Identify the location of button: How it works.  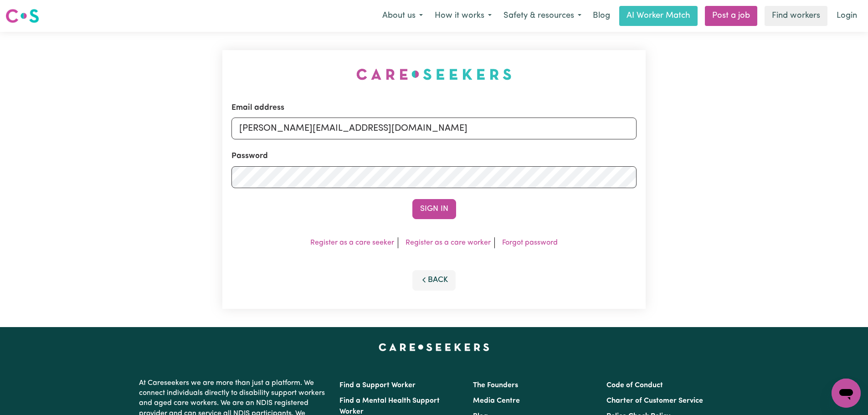
(463, 16).